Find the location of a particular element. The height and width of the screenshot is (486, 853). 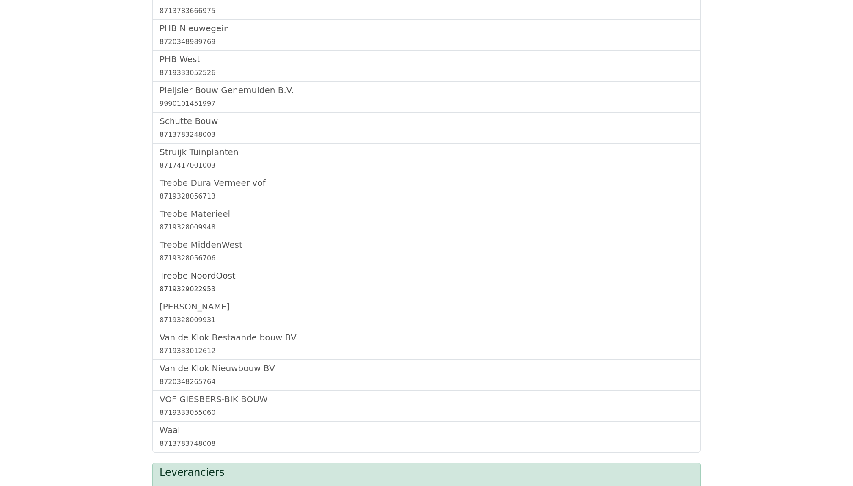

a: Schutte Bouw8713783248003 is located at coordinates (426, 128).